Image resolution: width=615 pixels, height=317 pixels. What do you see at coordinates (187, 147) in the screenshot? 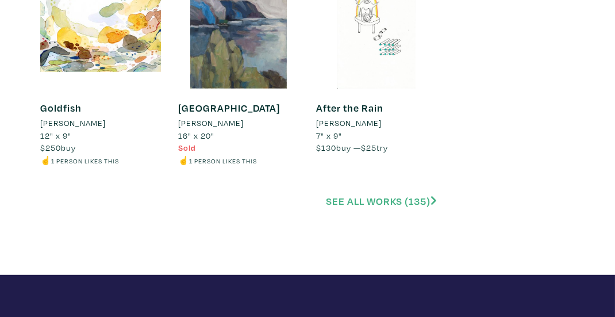
I see `span: Sold` at bounding box center [187, 147].